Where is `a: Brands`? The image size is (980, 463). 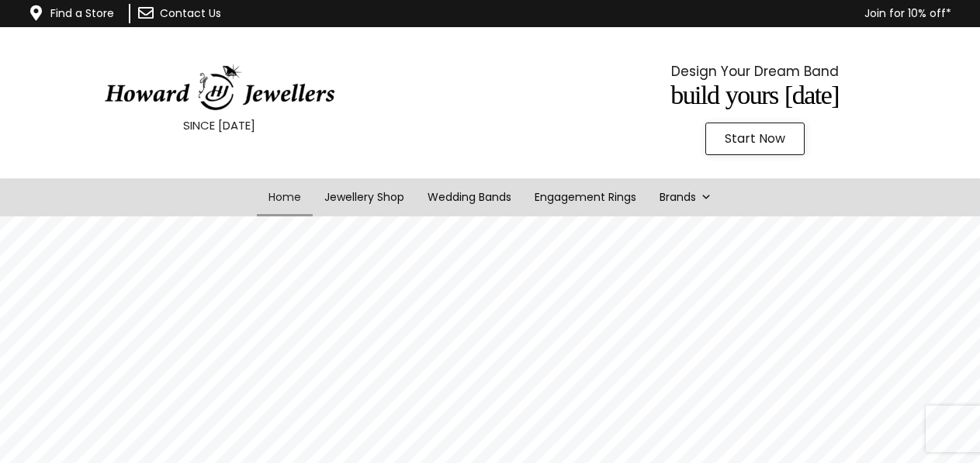 a: Brands is located at coordinates (685, 197).